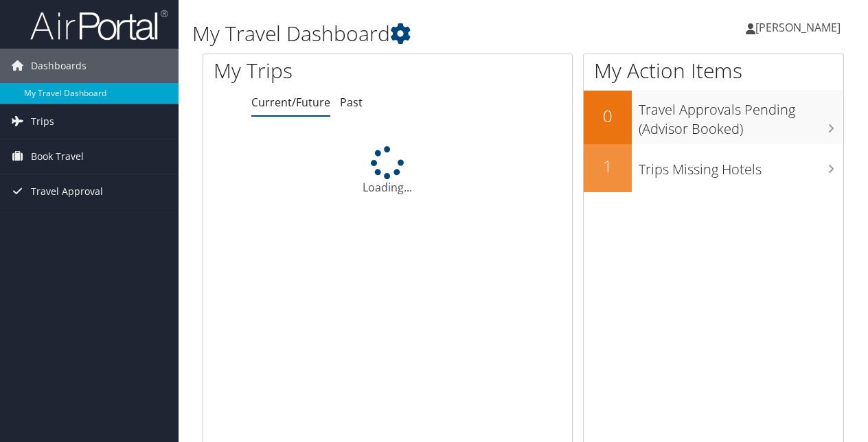 The width and height of the screenshot is (868, 442). What do you see at coordinates (351, 102) in the screenshot?
I see `a: Past` at bounding box center [351, 102].